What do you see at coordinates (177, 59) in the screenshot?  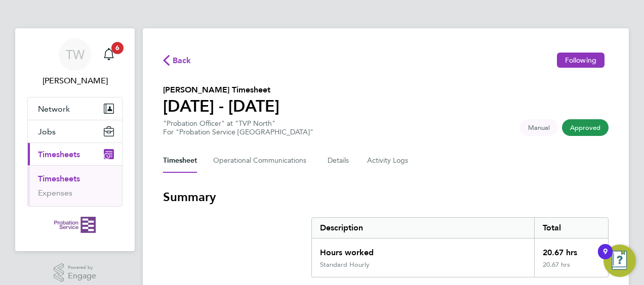 I see `button: Back` at bounding box center [177, 59].